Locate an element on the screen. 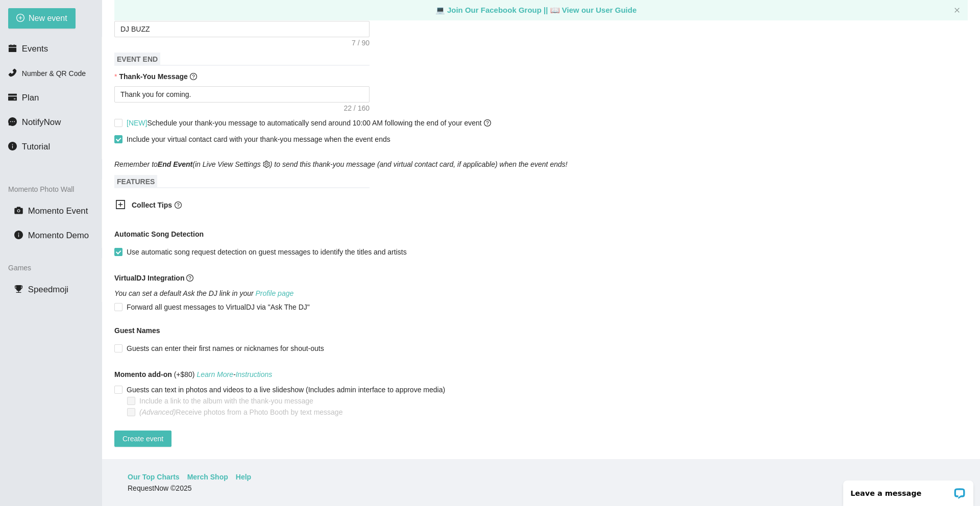 The image size is (980, 506). span: Receive photos from a Photo Booth by text message is located at coordinates (241, 412).